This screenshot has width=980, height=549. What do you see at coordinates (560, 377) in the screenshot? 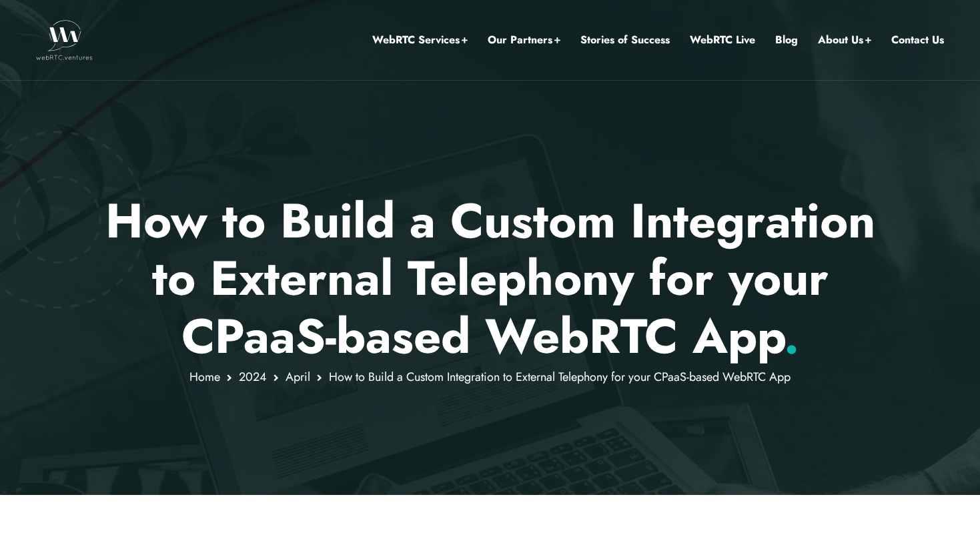
I see `span: How to Build a Custom Integration to External Telephony for your CPaaS-based WebRTC App` at bounding box center [560, 377].